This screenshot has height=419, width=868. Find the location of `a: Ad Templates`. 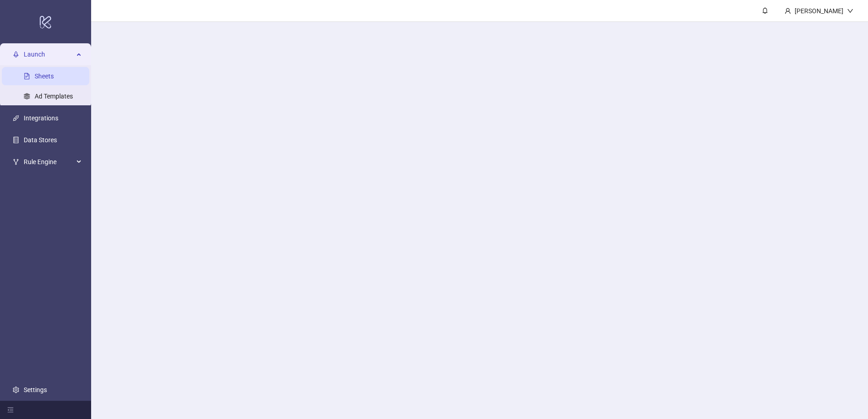

a: Ad Templates is located at coordinates (54, 96).